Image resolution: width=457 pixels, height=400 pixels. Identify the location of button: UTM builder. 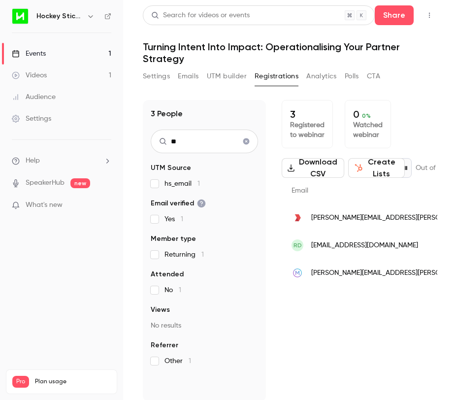
(226, 76).